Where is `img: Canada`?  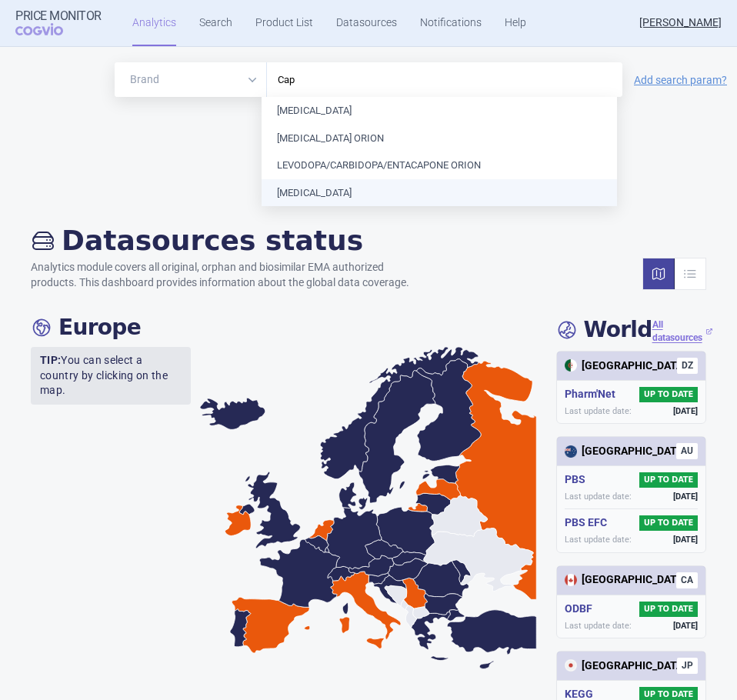
img: Canada is located at coordinates (571, 581).